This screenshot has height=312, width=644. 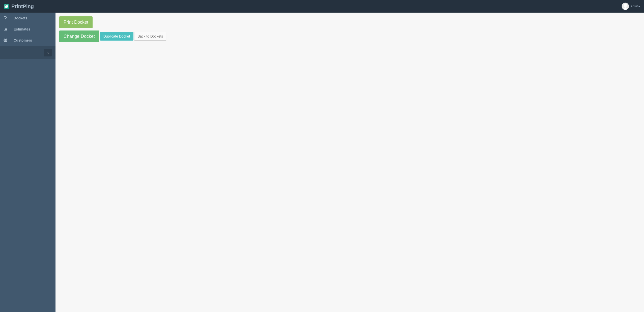 I want to click on img: logo-3e63b451c926e2ac314895c53de4908e5d424f24456219fb08d385ab2e579770.png, so click(x=6, y=6).